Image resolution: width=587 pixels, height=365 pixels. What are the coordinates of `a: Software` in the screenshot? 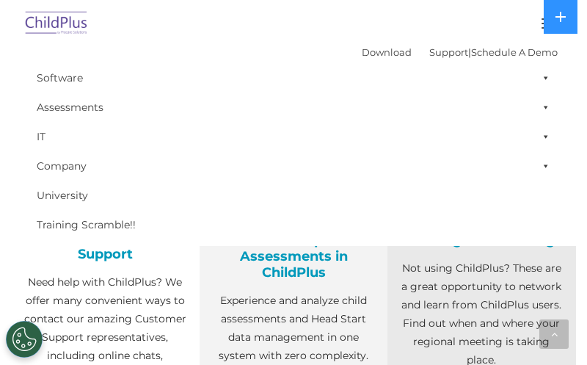 It's located at (294, 78).